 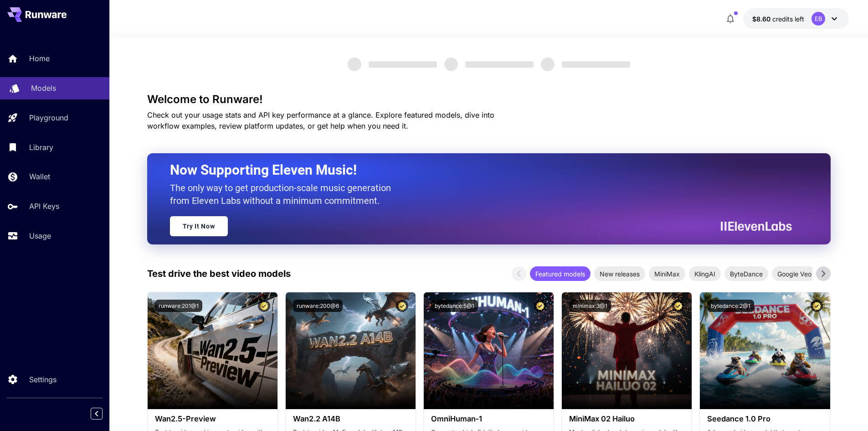 I want to click on div: Collapse sidebar, so click(x=104, y=414).